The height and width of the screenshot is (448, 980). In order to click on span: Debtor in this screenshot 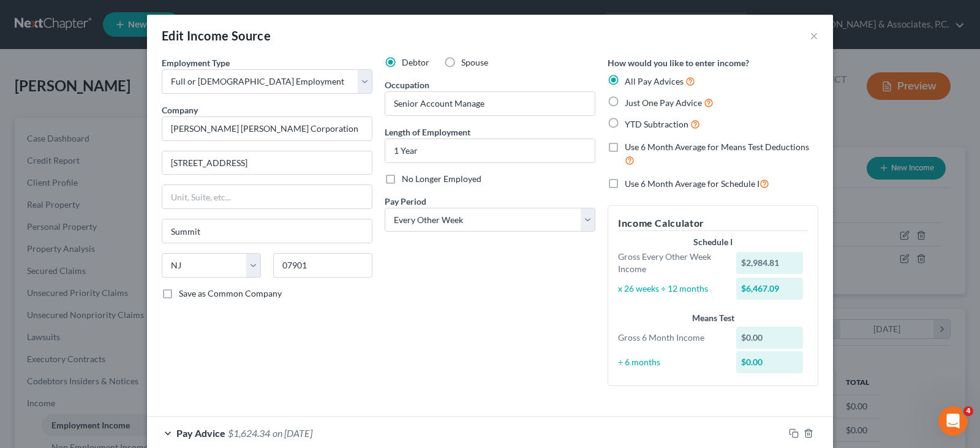, I will do `click(415, 62)`.